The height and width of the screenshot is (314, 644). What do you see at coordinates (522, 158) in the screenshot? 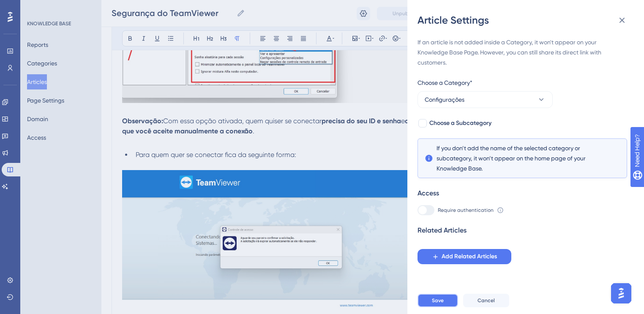
I see `span: If you don’t add the name of the selected category or subcategory, it won’t appear on the home pa...` at bounding box center [522, 158].